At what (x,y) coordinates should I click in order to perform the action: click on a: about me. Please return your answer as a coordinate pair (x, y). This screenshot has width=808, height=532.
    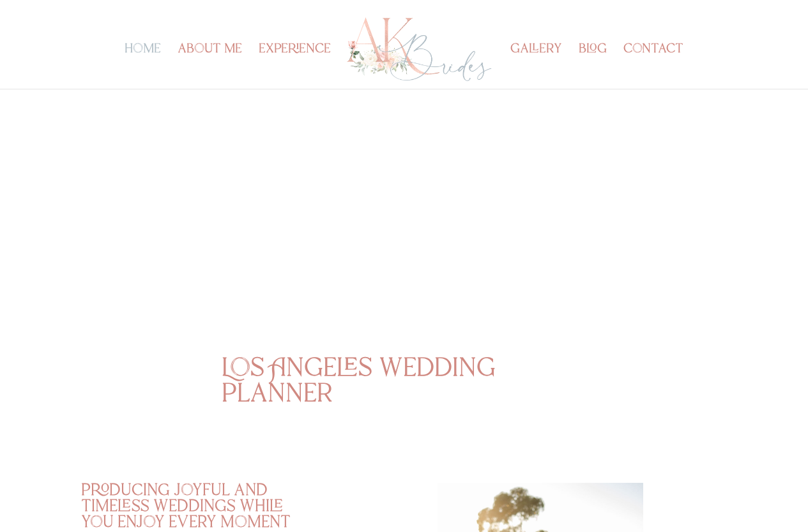
    Looking at the image, I should click on (209, 67).